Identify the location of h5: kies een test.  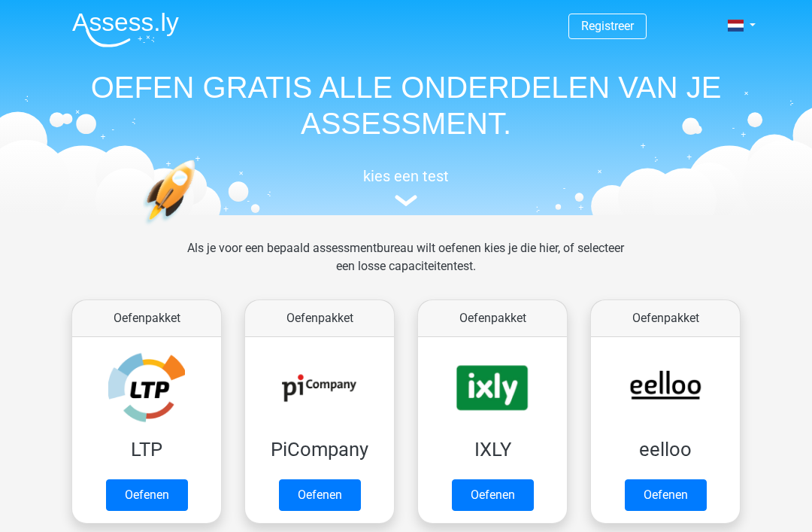
(406, 176).